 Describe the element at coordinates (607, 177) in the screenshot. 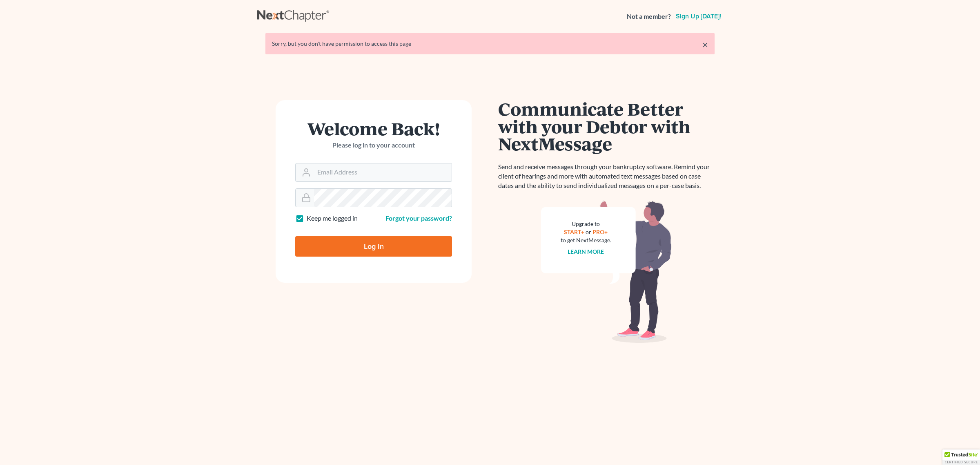

I see `p: Send and receive messages through your bankruptcy software. Remind your client of hearings and mo...` at that location.